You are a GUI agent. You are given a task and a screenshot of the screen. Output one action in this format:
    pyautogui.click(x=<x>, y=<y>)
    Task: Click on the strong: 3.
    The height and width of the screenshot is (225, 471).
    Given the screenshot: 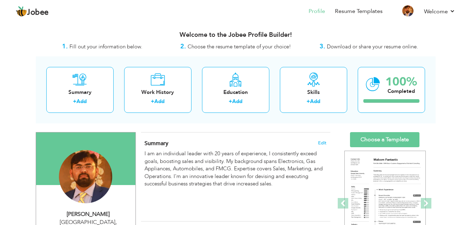 What is the action you would take?
    pyautogui.click(x=322, y=46)
    